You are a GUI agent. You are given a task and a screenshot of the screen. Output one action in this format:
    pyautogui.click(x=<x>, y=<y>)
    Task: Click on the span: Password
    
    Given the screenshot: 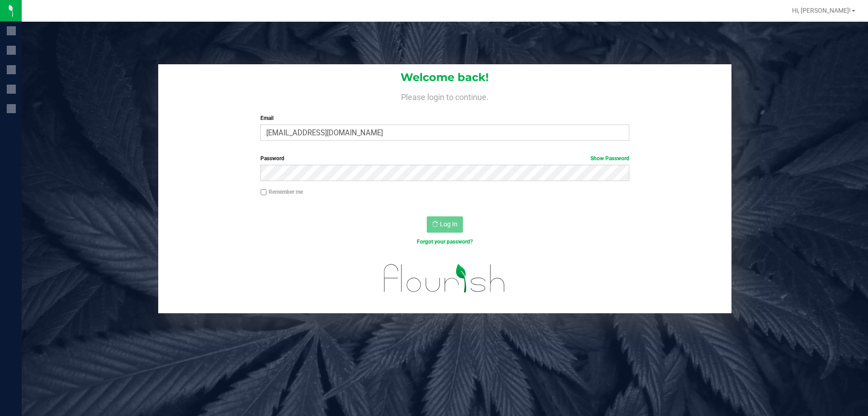 What is the action you would take?
    pyautogui.click(x=272, y=158)
    